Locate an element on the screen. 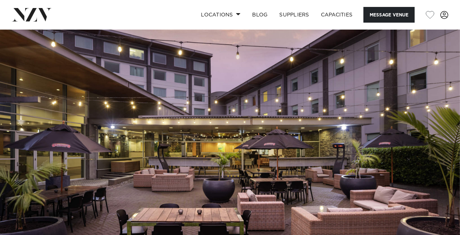 The image size is (460, 235). a: SUPPLIERS is located at coordinates (294, 15).